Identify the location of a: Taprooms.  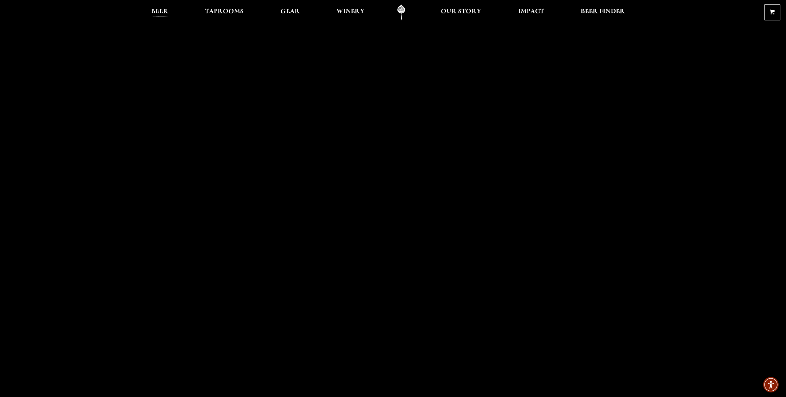
(224, 12).